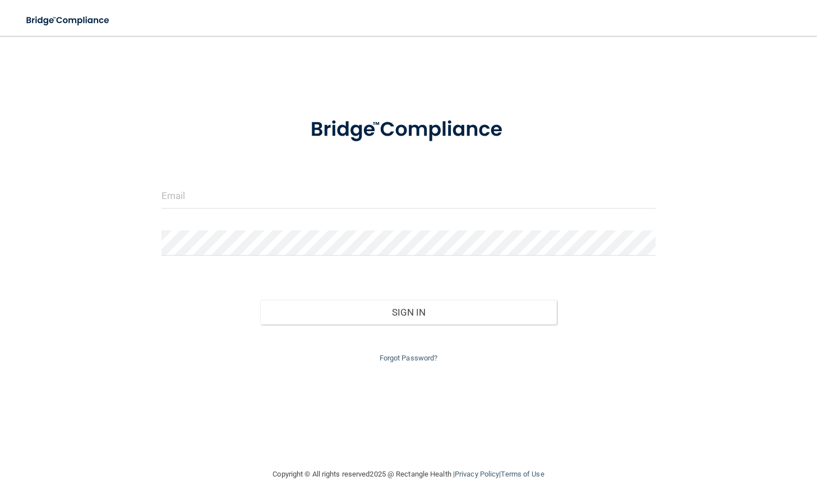  What do you see at coordinates (409, 358) in the screenshot?
I see `a: Forgot Password?` at bounding box center [409, 358].